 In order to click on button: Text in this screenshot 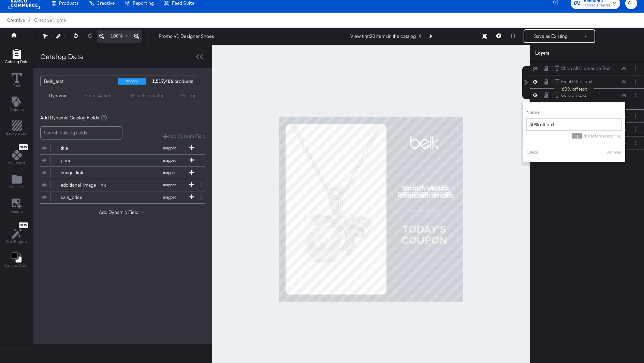, I will do `click(17, 81)`.